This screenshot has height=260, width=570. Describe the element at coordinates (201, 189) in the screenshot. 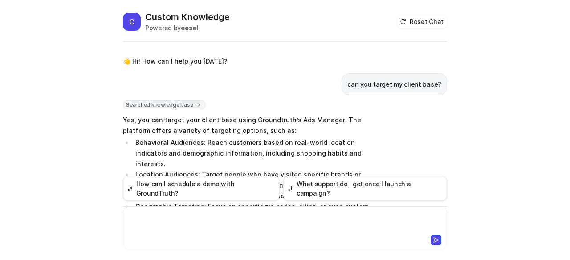

I see `button: How can I schedule a demo with GroundTruth?` at that location.